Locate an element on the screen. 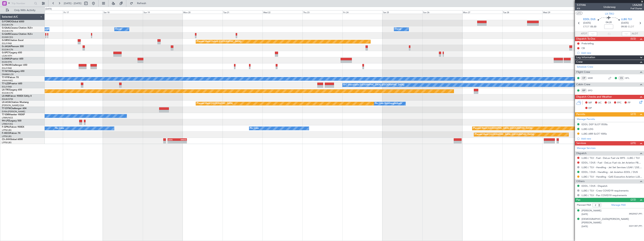 Image resolution: width=644 pixels, height=241 pixels. a: T7-FFIFalcon 7X is located at coordinates (10, 77).